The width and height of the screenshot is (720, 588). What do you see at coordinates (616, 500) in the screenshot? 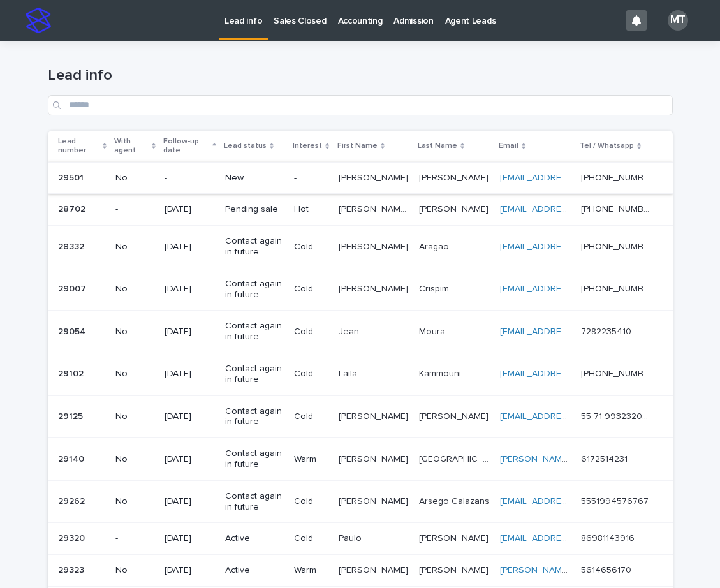
I see `p: 5551994576767` at bounding box center [616, 500].